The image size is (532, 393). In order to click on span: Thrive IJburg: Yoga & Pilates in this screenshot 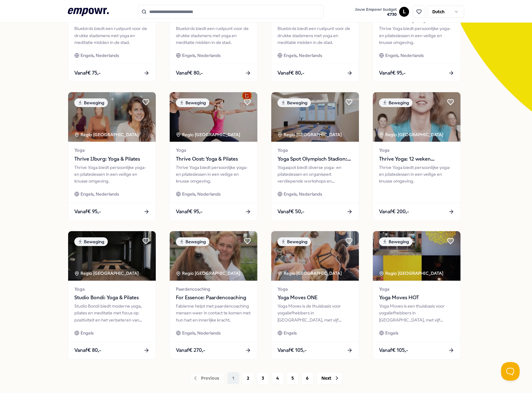, I will do `click(112, 159)`.